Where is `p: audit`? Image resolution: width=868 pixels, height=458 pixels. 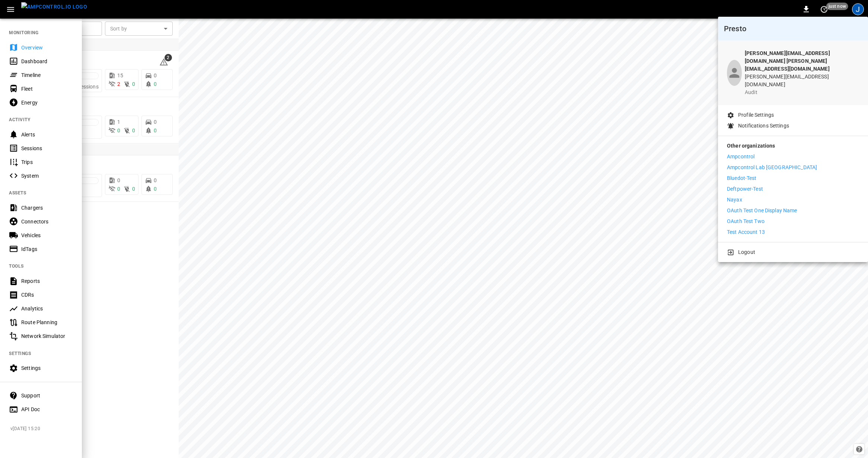
p: audit is located at coordinates (802, 93).